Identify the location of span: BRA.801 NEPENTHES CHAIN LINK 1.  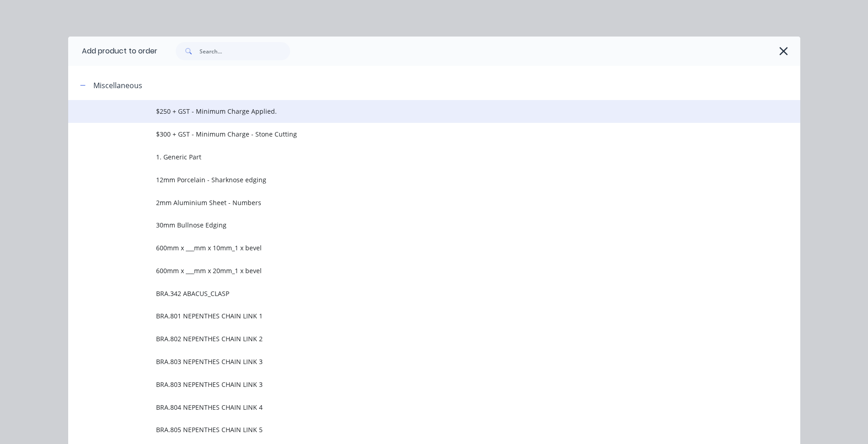
(414, 316).